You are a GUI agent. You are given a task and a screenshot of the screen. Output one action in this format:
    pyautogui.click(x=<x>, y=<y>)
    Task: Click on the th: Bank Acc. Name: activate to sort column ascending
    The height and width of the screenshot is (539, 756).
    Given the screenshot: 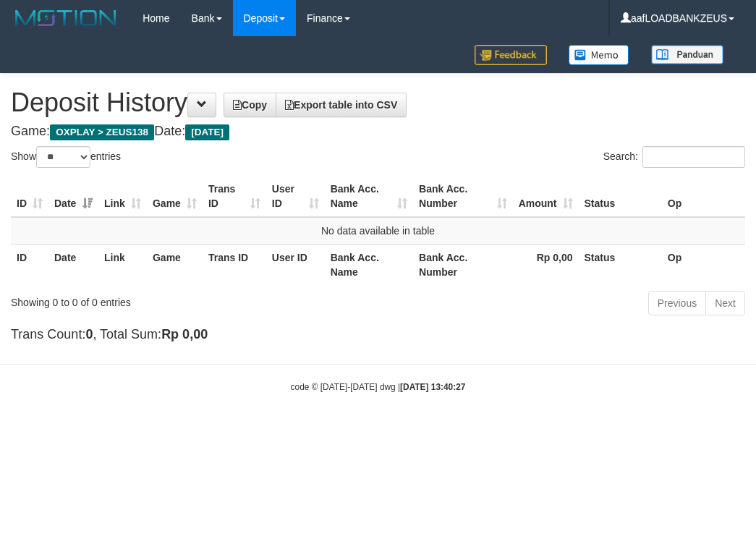 What is the action you would take?
    pyautogui.click(x=369, y=196)
    